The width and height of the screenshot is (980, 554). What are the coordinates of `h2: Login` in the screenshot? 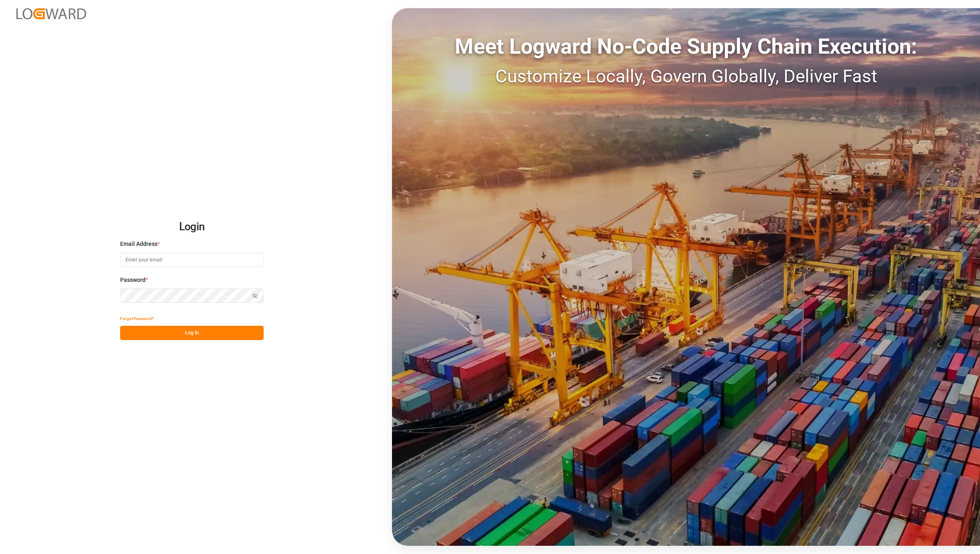 It's located at (193, 227).